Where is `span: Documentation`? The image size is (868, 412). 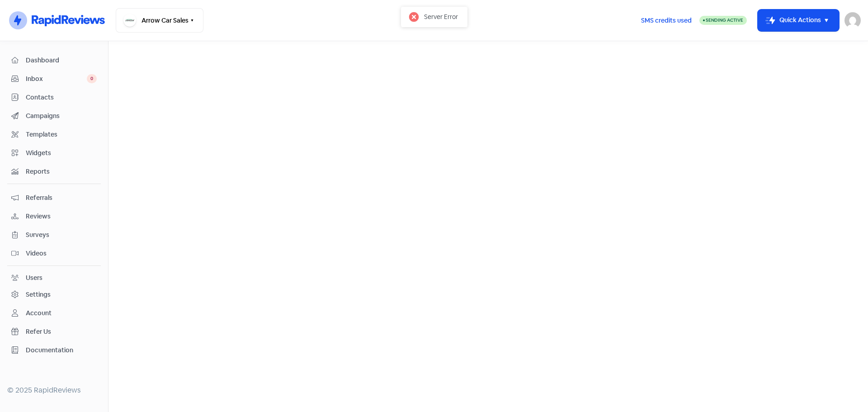 span: Documentation is located at coordinates (61, 350).